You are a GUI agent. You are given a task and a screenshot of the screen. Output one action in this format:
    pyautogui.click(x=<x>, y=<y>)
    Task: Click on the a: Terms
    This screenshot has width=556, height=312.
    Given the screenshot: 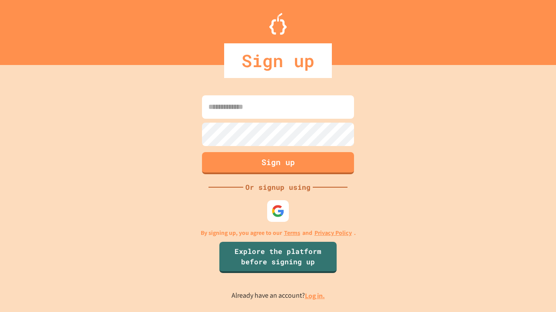 What is the action you would take?
    pyautogui.click(x=292, y=233)
    